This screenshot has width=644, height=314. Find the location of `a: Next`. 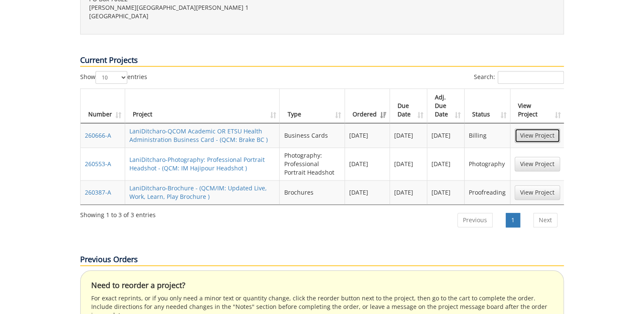

a: Next is located at coordinates (545, 220).